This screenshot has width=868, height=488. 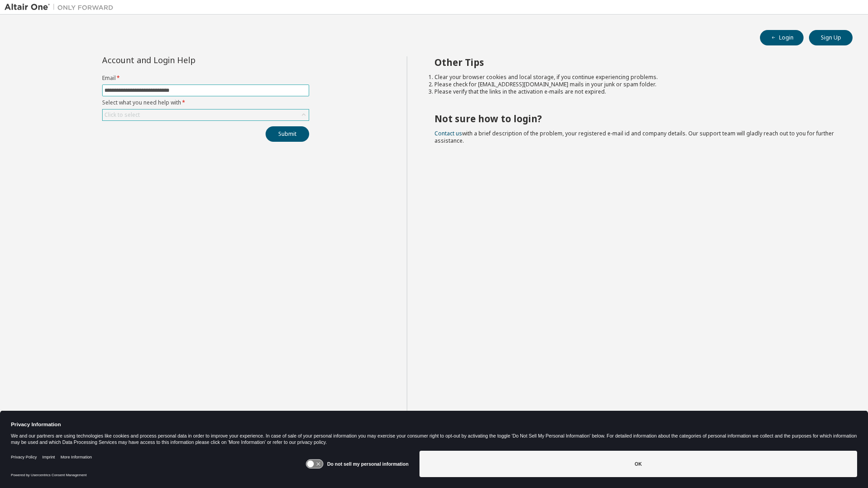 I want to click on h2: Not sure how to login?, so click(x=636, y=119).